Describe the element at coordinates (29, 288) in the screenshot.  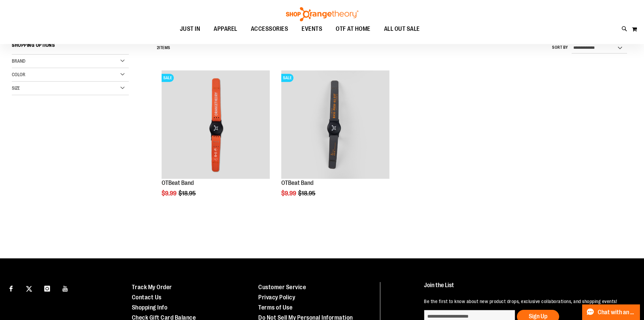
I see `img: Twitter` at that location.